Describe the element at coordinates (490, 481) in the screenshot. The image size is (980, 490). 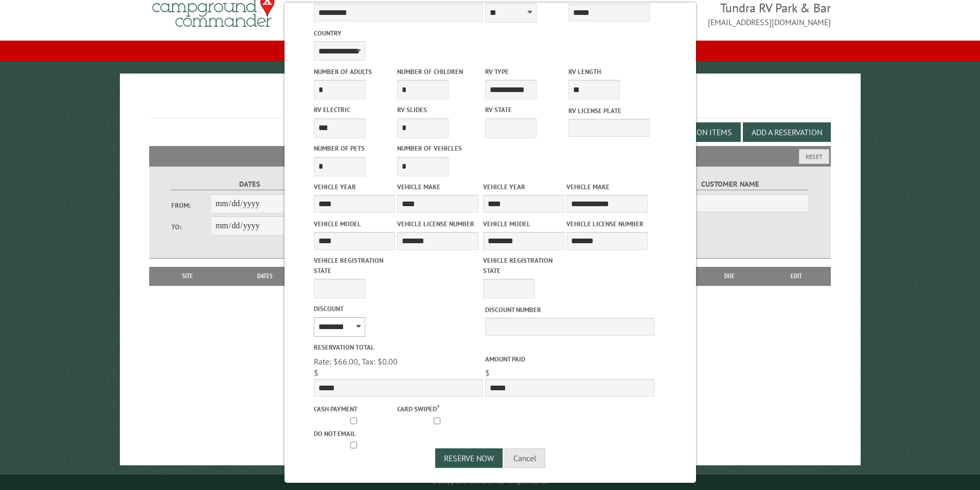
I see `small: © Campground Commander LLC. All rights reserved.` at that location.